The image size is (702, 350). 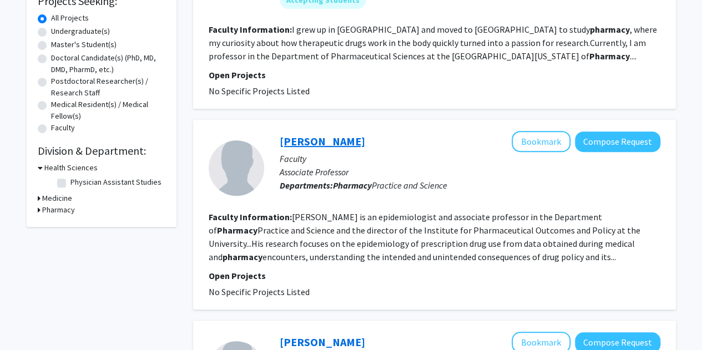 I want to click on p: Associate Professor, so click(x=470, y=172).